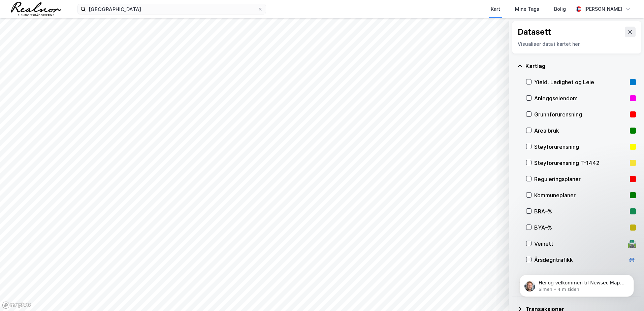  Describe the element at coordinates (580, 195) in the screenshot. I see `div: Kommuneplaner` at that location.